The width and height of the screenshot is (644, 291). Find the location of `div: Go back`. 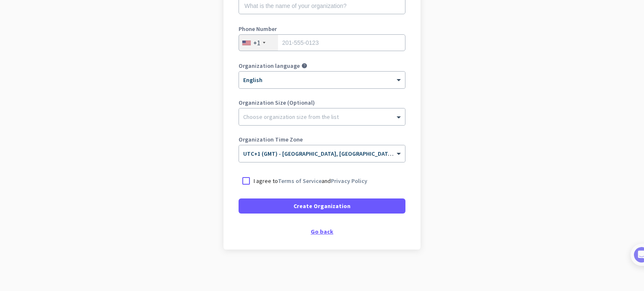

div: Go back is located at coordinates (322, 232).